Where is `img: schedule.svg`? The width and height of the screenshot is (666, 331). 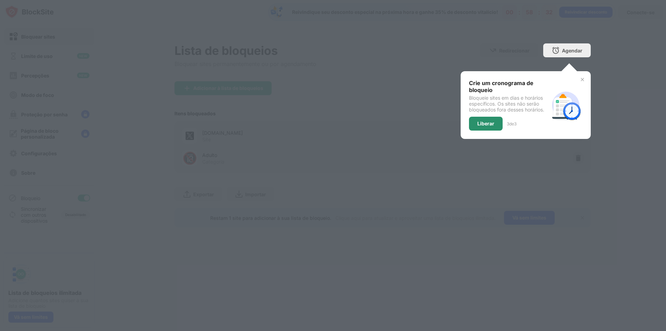 img: schedule.svg is located at coordinates (566, 105).